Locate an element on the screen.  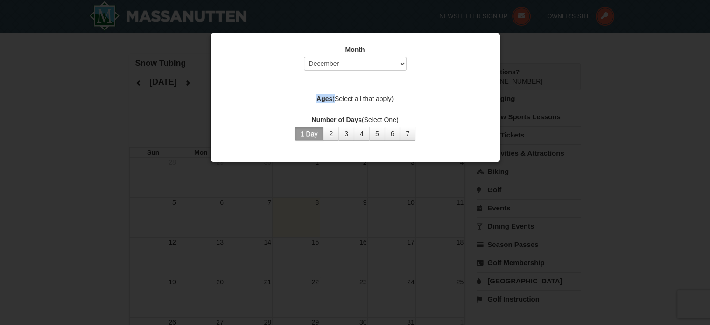
strong: Number of Days is located at coordinates (337, 120).